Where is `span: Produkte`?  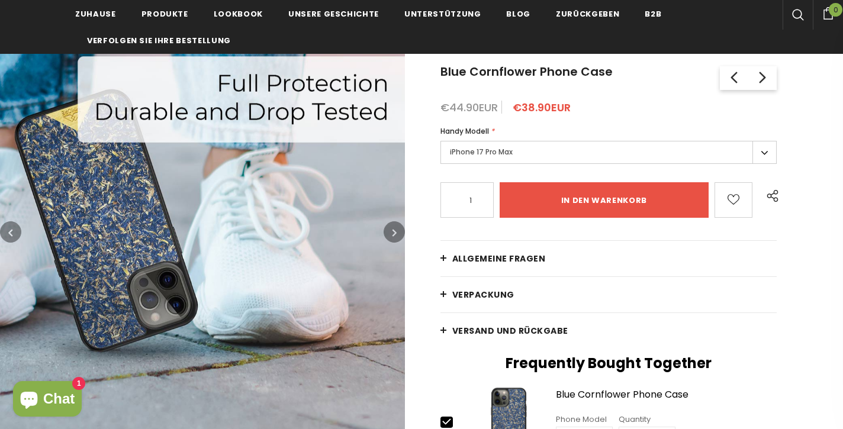 span: Produkte is located at coordinates (165, 14).